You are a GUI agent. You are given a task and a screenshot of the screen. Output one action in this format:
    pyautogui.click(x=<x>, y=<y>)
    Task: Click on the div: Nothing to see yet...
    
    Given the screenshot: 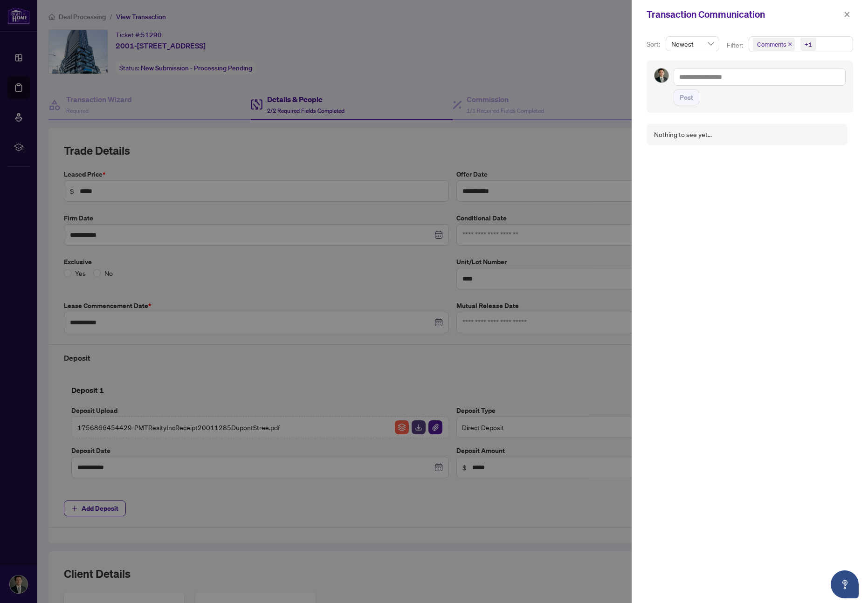 What is the action you would take?
    pyautogui.click(x=683, y=135)
    